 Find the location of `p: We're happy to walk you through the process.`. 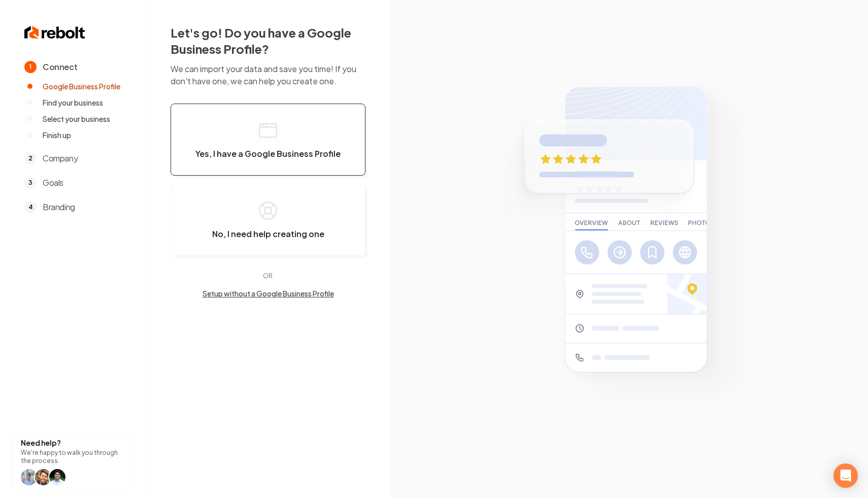

p: We're happy to walk you through the process. is located at coordinates (72, 456).